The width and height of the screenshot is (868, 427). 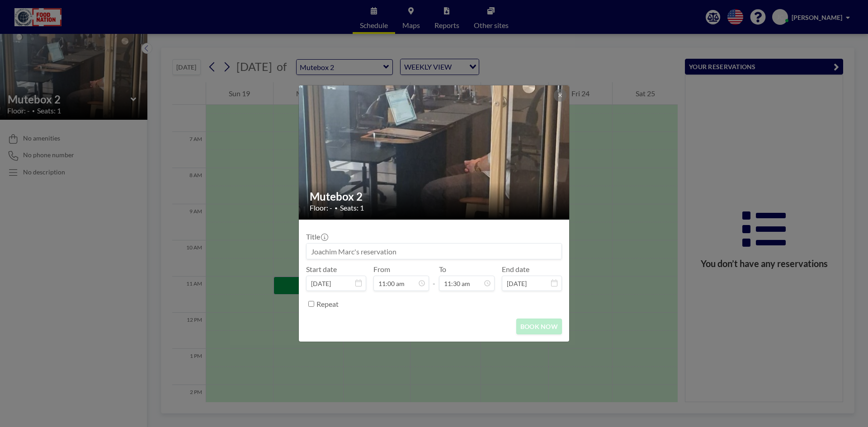 What do you see at coordinates (515, 269) in the screenshot?
I see `label: End date` at bounding box center [515, 269].